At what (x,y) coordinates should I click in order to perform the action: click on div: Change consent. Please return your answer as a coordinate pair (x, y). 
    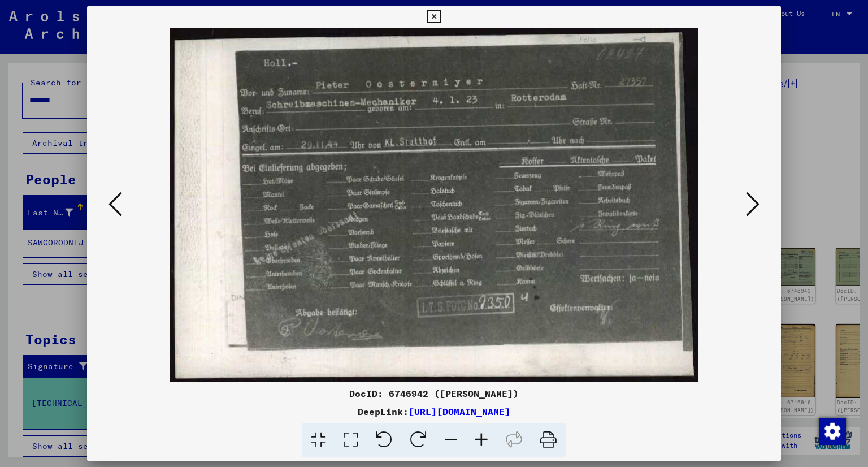
    Looking at the image, I should click on (832, 431).